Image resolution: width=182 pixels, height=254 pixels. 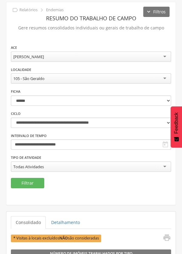 I want to click on label: Ficha, so click(x=15, y=92).